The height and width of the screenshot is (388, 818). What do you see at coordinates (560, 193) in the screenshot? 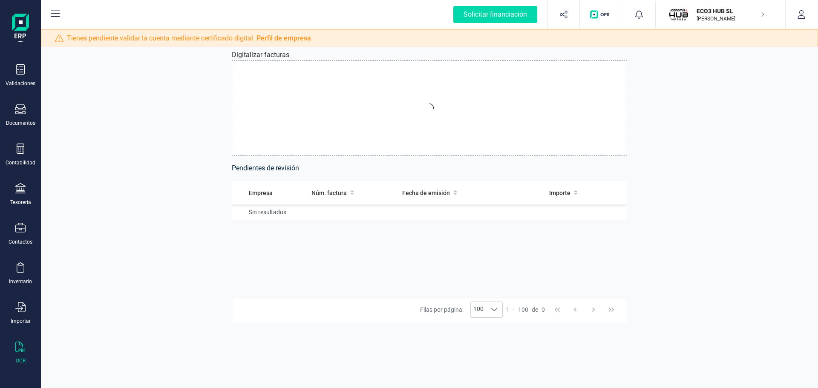
I see `span: Importe` at bounding box center [560, 193].